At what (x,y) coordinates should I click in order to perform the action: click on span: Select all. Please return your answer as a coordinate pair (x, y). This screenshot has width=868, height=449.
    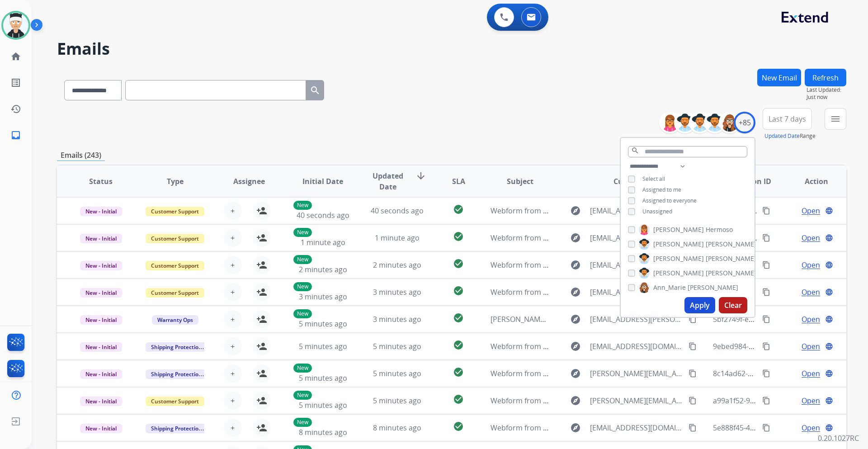
    Looking at the image, I should click on (654, 179).